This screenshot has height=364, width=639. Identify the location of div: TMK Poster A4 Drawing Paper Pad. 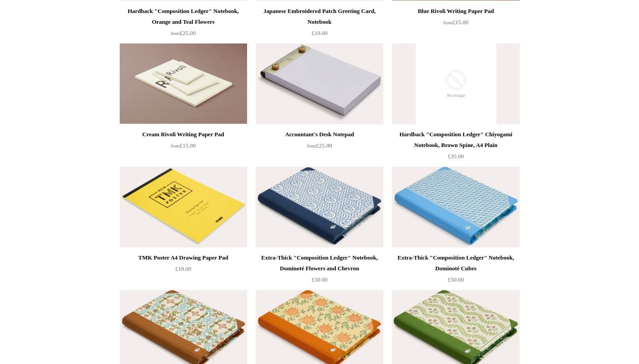
(183, 258).